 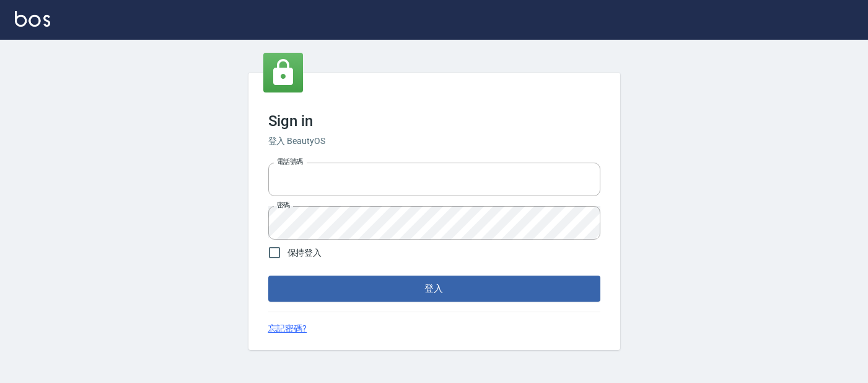 What do you see at coordinates (287, 328) in the screenshot?
I see `a: 忘記密碼?` at bounding box center [287, 328].